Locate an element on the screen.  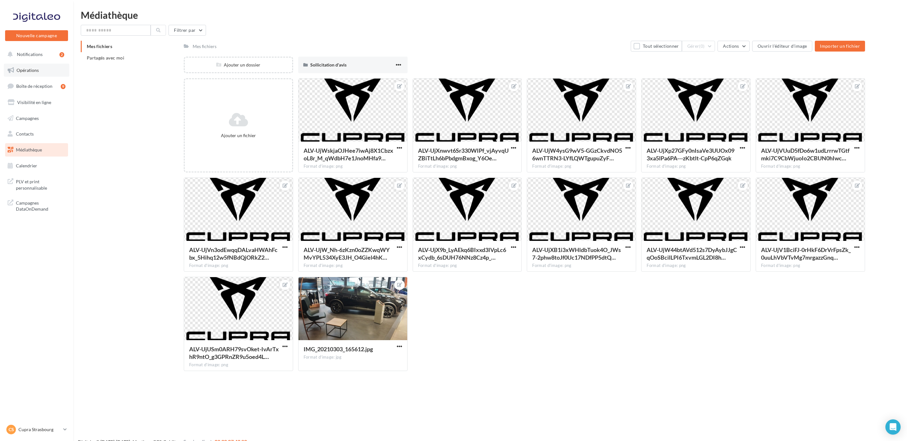
a: Campagnes DataOnDemand is located at coordinates (37, 205).